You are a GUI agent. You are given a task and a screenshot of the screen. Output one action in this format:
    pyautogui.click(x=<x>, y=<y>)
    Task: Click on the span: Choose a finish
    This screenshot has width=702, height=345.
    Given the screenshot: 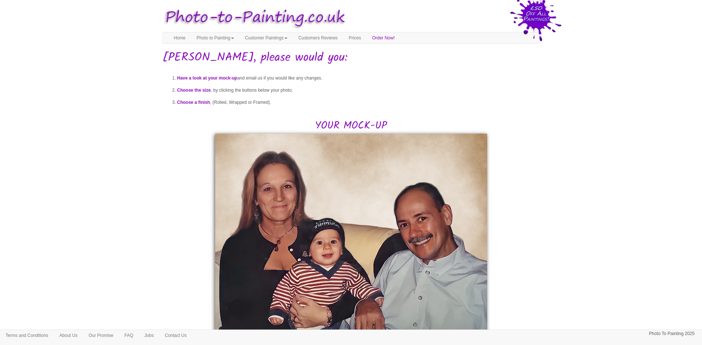 What is the action you would take?
    pyautogui.click(x=193, y=102)
    